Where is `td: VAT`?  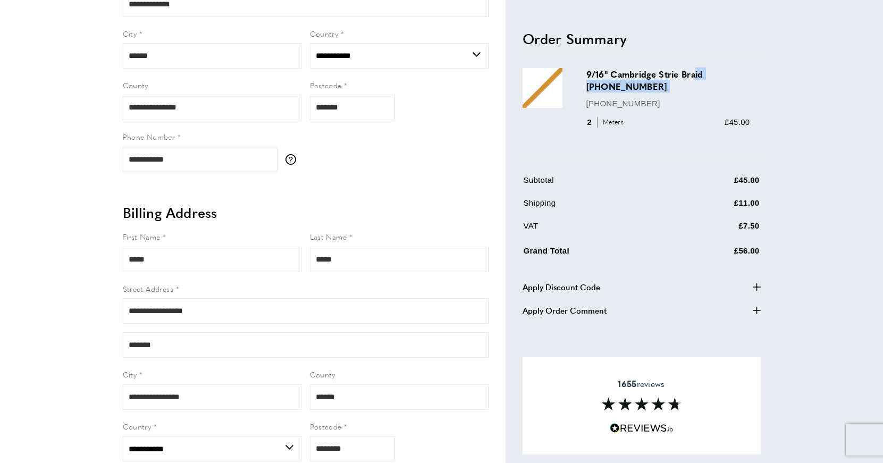 td: VAT is located at coordinates (599, 229).